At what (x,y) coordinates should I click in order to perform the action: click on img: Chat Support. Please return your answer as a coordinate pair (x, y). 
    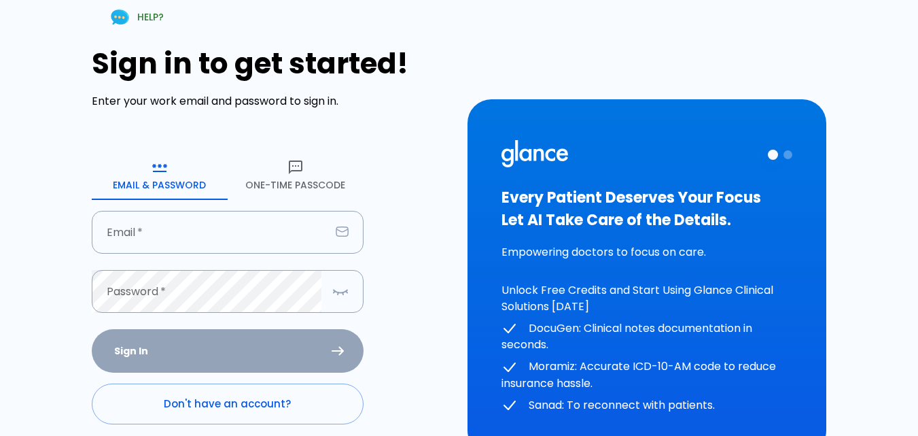
    Looking at the image, I should click on (120, 17).